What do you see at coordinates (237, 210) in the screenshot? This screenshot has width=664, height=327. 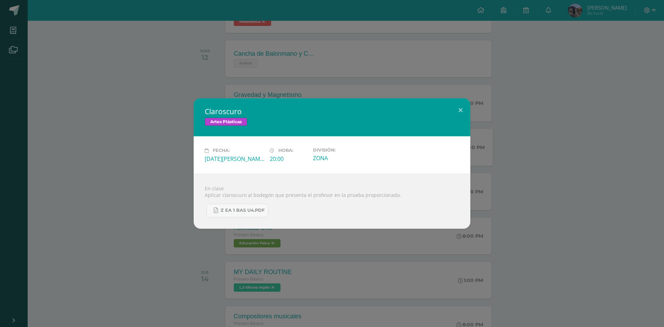 I see `a: Z eA 1 Bas U4.pdf` at bounding box center [237, 210].